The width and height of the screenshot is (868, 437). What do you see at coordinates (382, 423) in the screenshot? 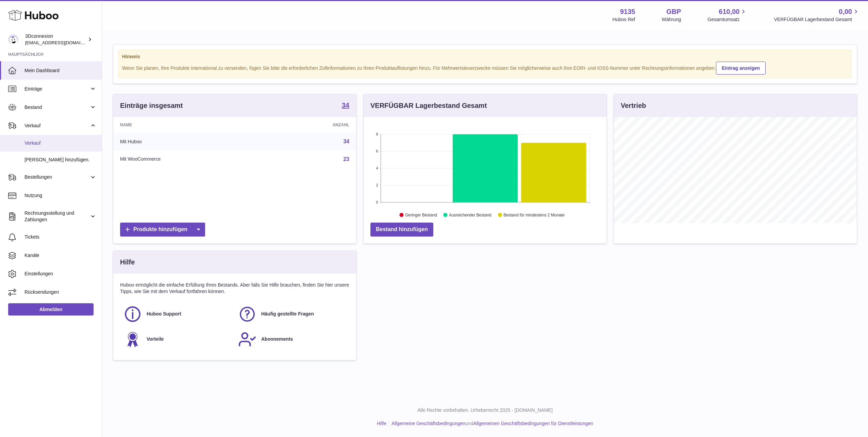
I see `a: Hilfe` at bounding box center [382, 423].